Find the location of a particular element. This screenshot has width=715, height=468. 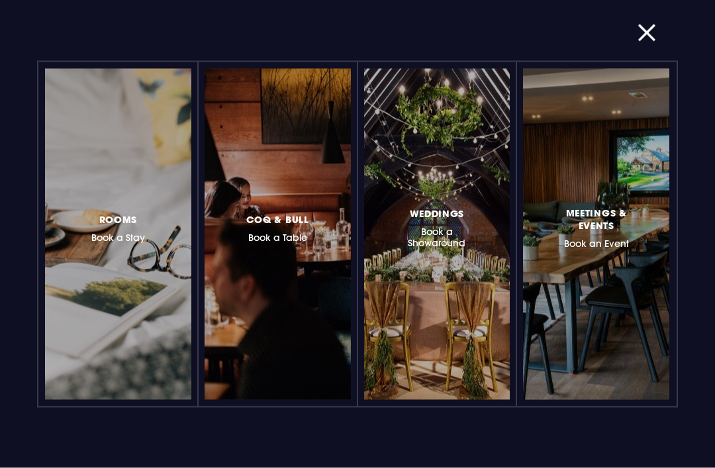

h3: Book a Stay is located at coordinates (118, 227).